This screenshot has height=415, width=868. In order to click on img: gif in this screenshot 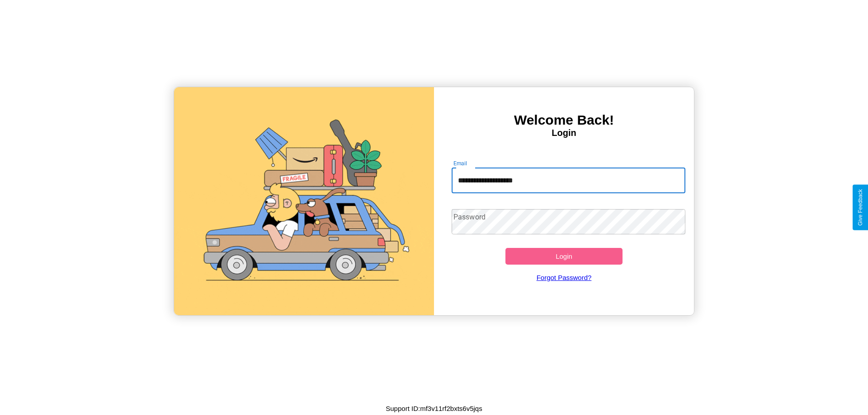, I will do `click(304, 201)`.